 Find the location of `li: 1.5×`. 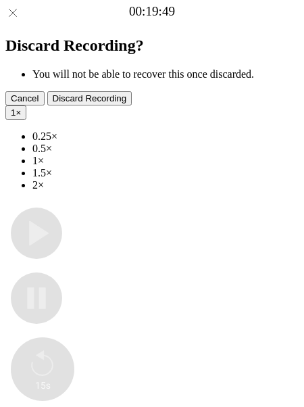

li: 1.5× is located at coordinates (166, 173).